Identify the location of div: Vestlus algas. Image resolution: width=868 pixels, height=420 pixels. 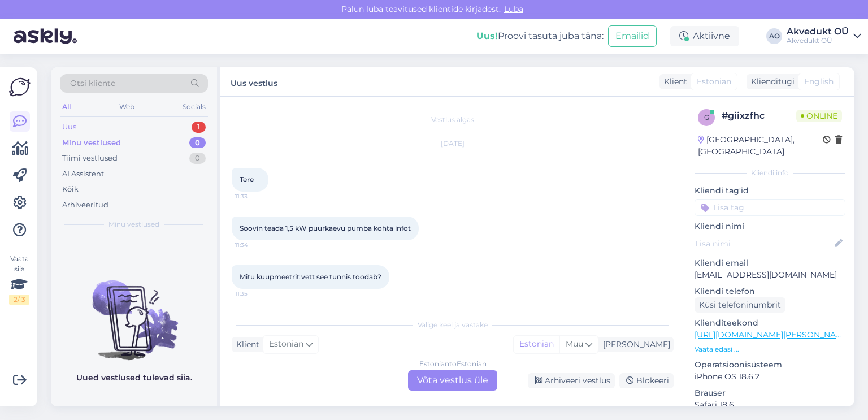
(452, 120).